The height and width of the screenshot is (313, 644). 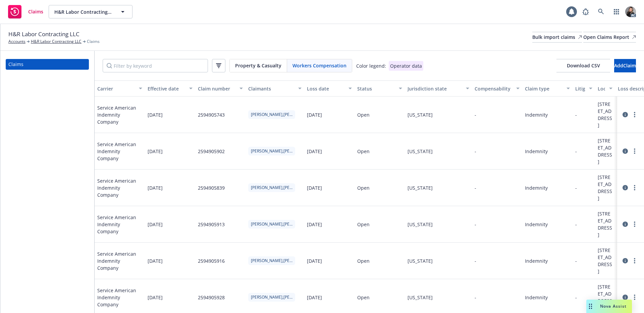 What do you see at coordinates (617, 12) in the screenshot?
I see `a: Switch app` at bounding box center [617, 12].